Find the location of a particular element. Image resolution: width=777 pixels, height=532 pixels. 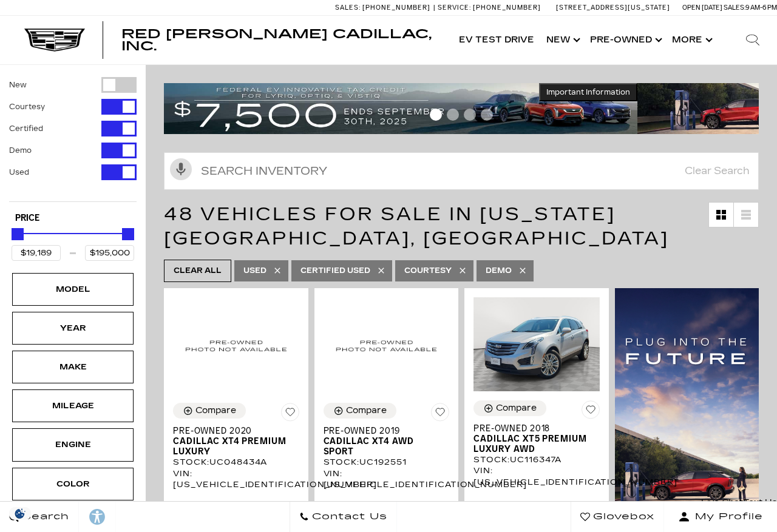

span: Text Us is located at coordinates (760, 502).